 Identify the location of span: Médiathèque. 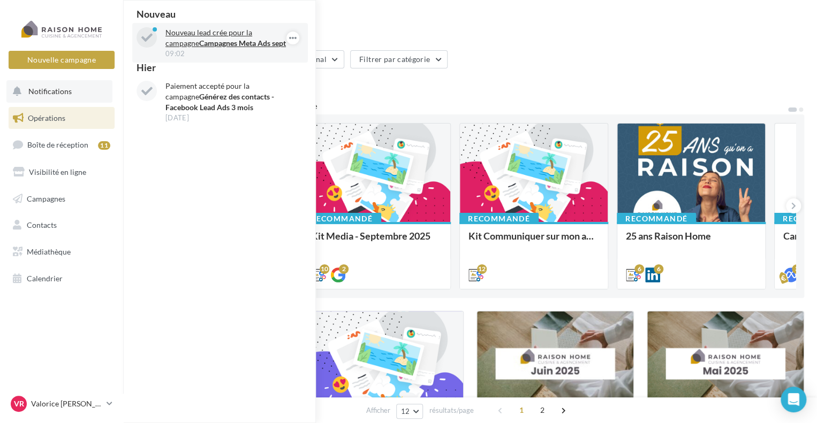
(49, 252).